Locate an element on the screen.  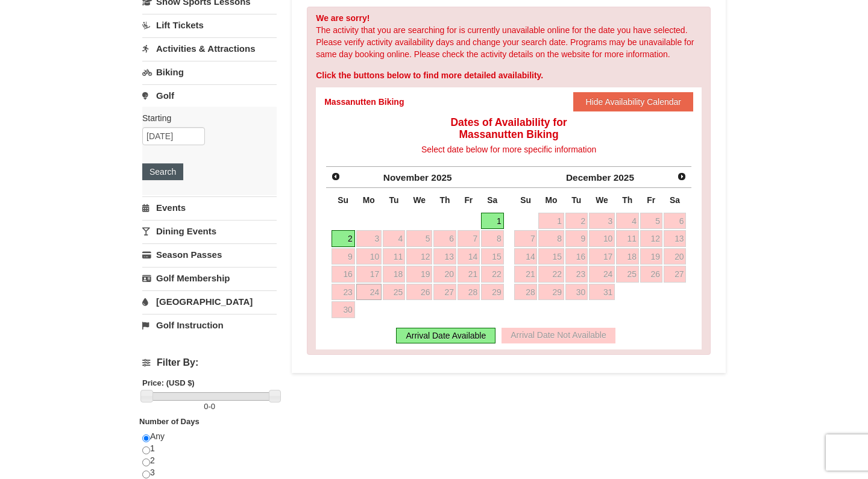
div: Arrival Date Available is located at coordinates (446, 336).